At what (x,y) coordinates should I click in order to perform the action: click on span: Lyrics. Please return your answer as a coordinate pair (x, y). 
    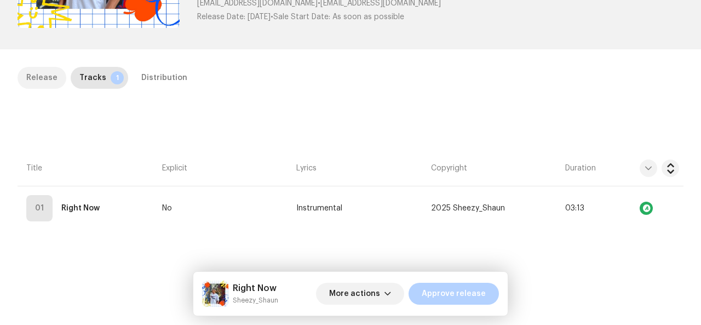
    Looking at the image, I should click on (306, 168).